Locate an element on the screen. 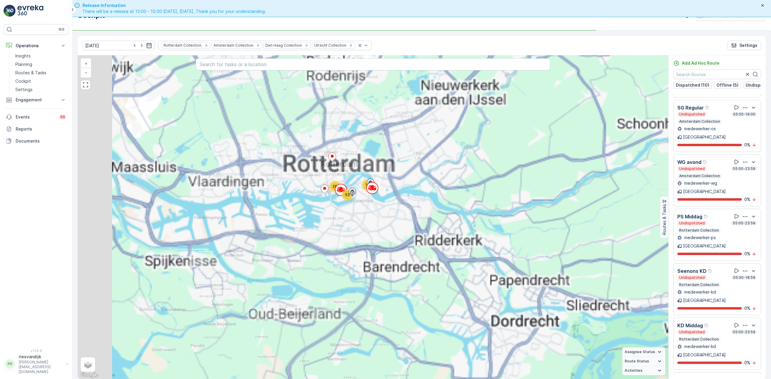 This screenshot has width=771, height=379. div: Amsterdam Collection is located at coordinates (233, 45).